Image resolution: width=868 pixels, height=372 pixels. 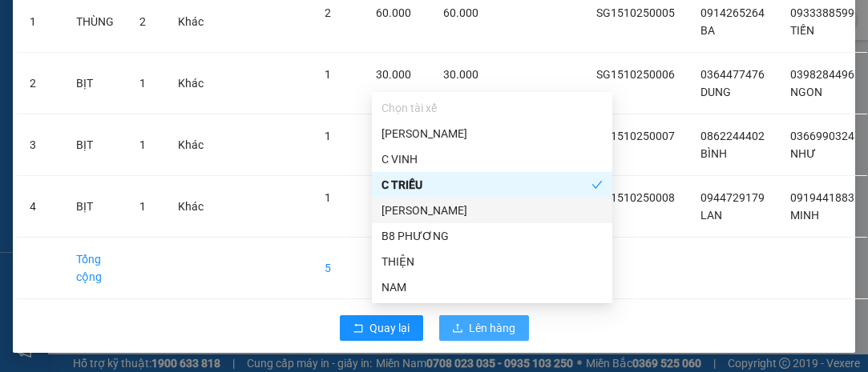 I want to click on div: LAN, so click(x=78, y=43).